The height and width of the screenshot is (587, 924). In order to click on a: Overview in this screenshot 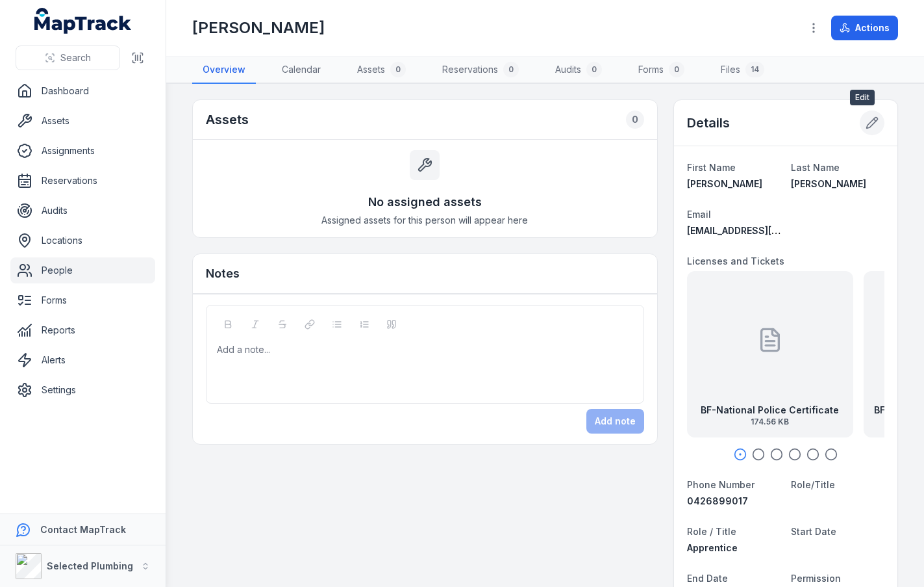, I will do `click(224, 70)`.